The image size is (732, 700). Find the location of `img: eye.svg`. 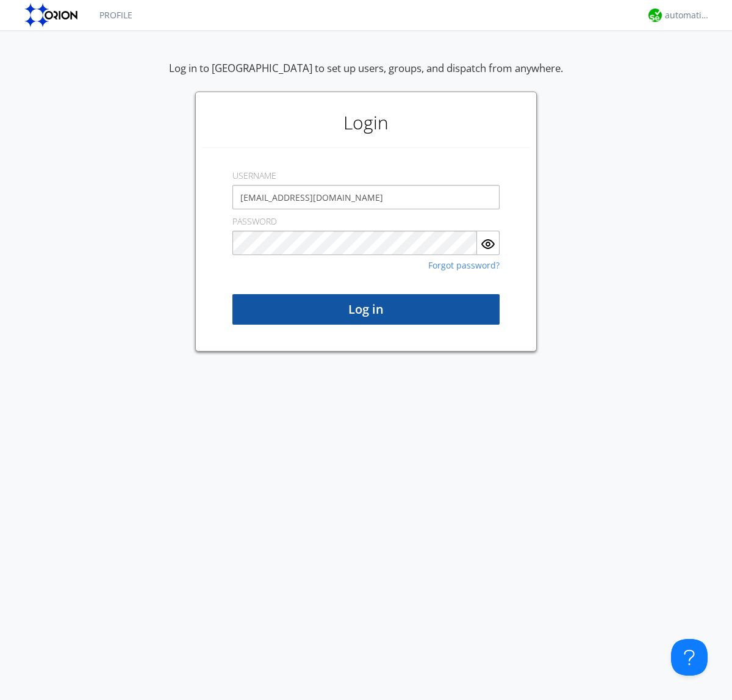

img: eye.svg is located at coordinates (488, 244).